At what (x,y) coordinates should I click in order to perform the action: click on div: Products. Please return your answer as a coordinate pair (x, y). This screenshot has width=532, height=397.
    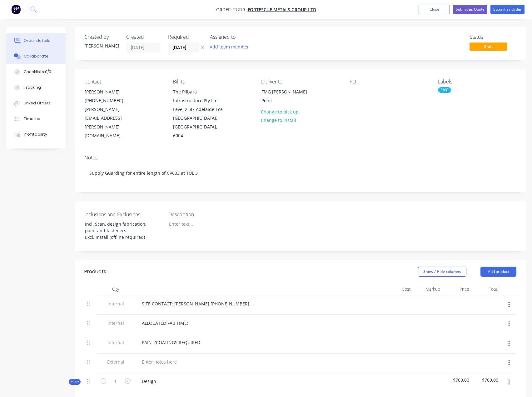
    Looking at the image, I should click on (95, 272).